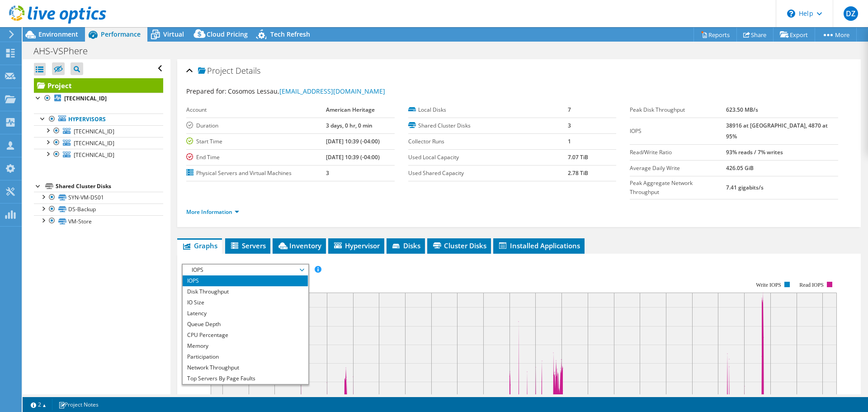 The width and height of the screenshot is (868, 412). I want to click on text: Write IOPS, so click(768, 285).